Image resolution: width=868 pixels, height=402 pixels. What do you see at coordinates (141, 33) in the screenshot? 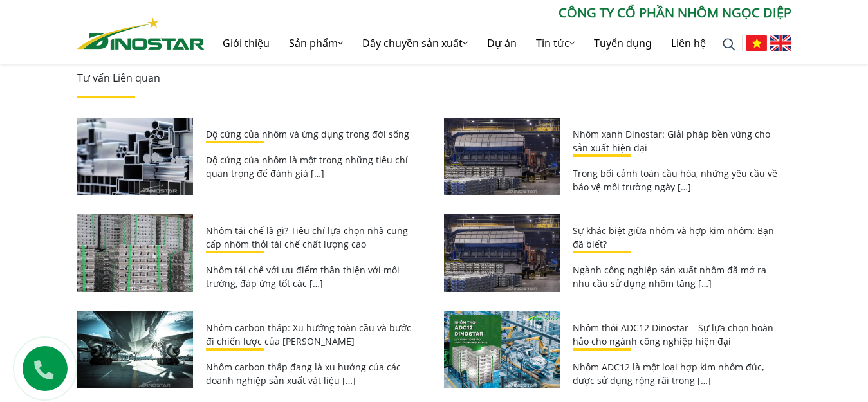
I see `img: Nhôm Dinostar` at bounding box center [141, 33].